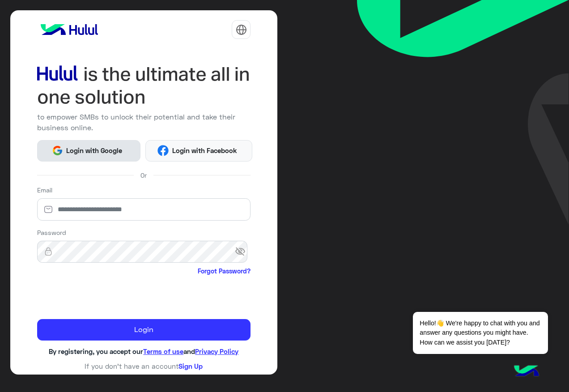  Describe the element at coordinates (216, 351) in the screenshot. I see `a: Privacy Policy` at that location.